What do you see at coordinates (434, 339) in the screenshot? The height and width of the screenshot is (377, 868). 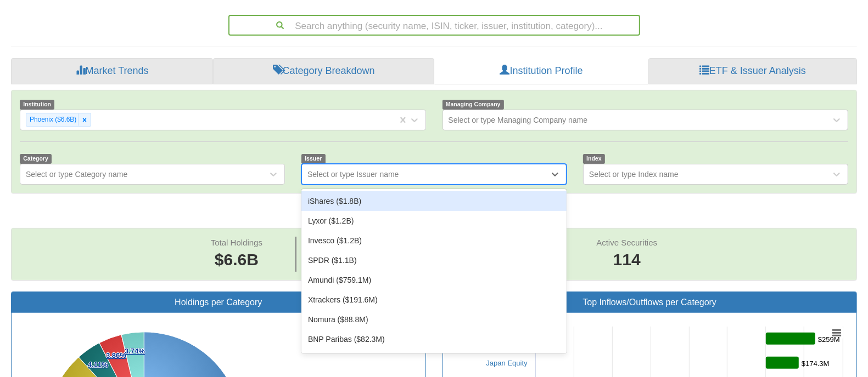 I see `div: BNP Paribas ($82.3M)` at bounding box center [434, 339].